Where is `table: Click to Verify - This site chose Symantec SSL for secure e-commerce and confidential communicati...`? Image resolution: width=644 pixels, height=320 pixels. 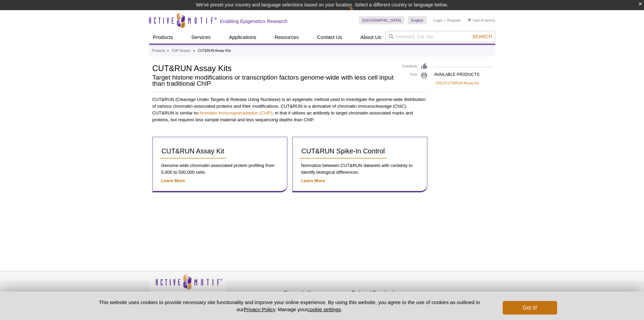
table: Click to Verify - This site chose Symantec SSL for secure e-commerce and confidential communicati... is located at coordinates (445, 291).